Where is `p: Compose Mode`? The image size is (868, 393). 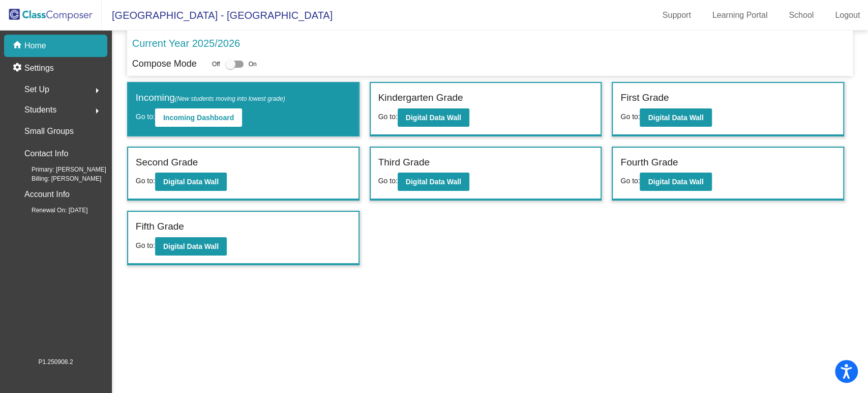 p: Compose Mode is located at coordinates (164, 64).